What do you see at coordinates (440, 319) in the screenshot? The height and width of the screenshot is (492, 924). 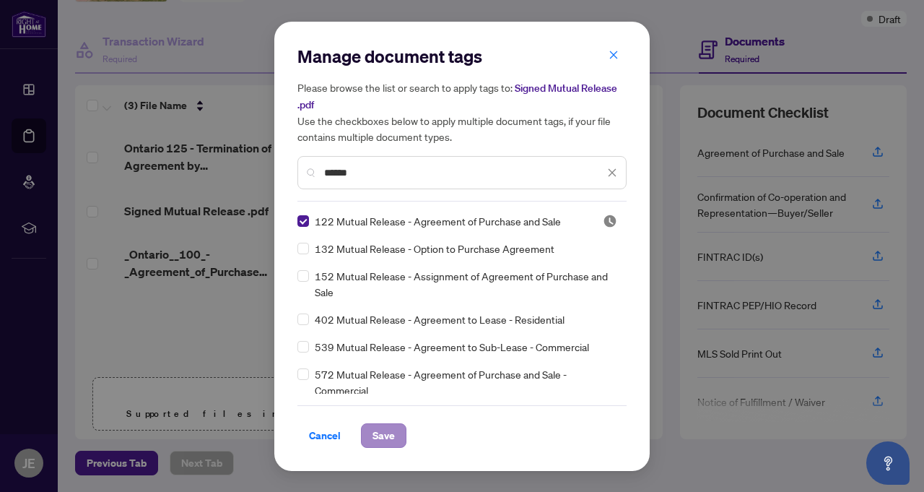 I see `span: 402 Mutual Release - Agreement to Lease - Residential` at bounding box center [440, 319].